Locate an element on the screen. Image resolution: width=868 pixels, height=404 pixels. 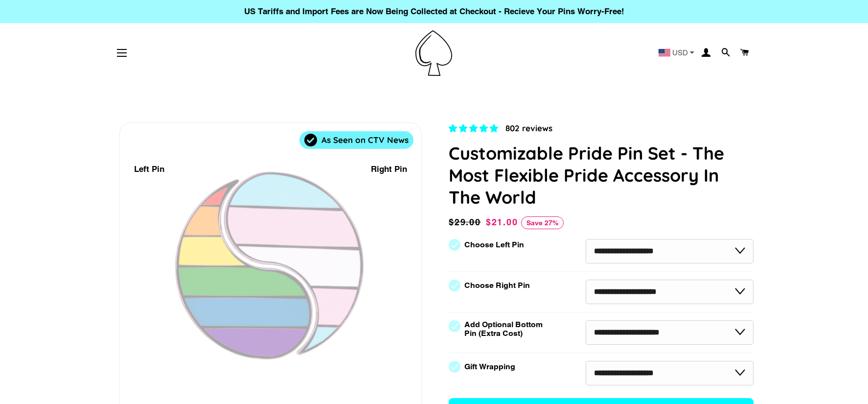
span: USD is located at coordinates (680, 52).